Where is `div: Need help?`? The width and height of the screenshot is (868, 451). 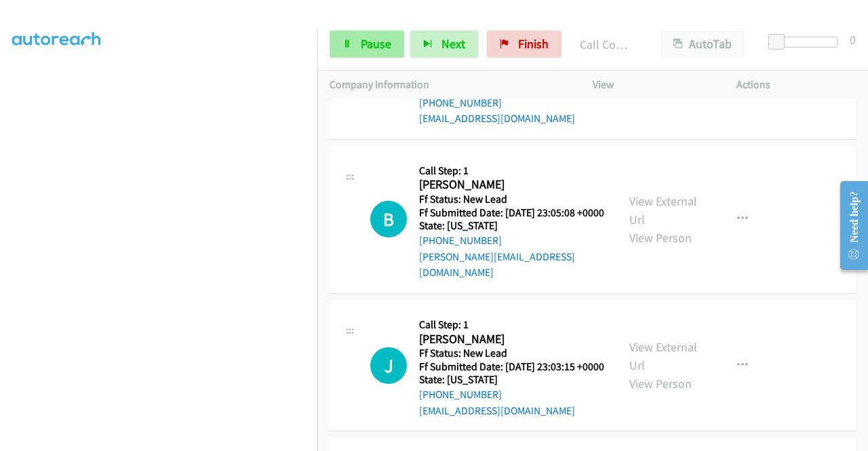
div: Need help? is located at coordinates (24, 45).